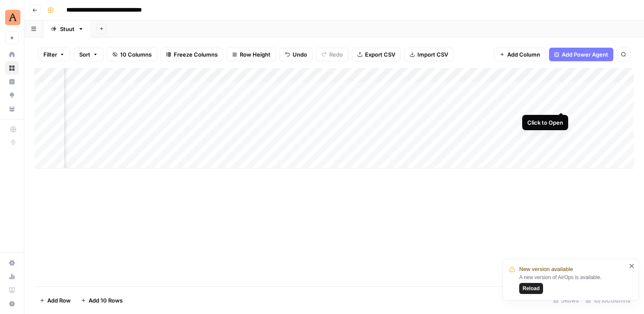 Image resolution: width=644 pixels, height=314 pixels. I want to click on a: Stuut, so click(67, 29).